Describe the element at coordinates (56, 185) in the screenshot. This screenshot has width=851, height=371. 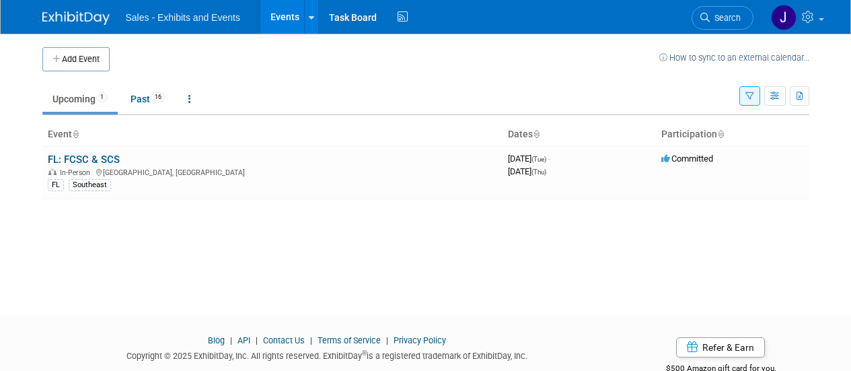
I see `div: FL` at that location.